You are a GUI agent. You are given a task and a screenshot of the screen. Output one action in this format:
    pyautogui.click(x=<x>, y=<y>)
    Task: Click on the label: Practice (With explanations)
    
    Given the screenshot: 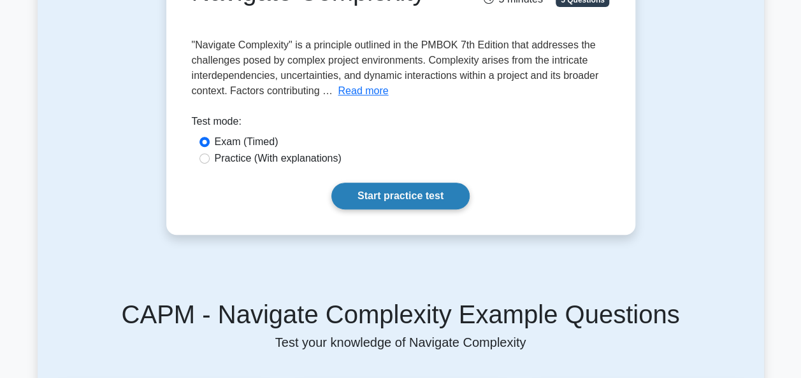 What is the action you would take?
    pyautogui.click(x=278, y=159)
    